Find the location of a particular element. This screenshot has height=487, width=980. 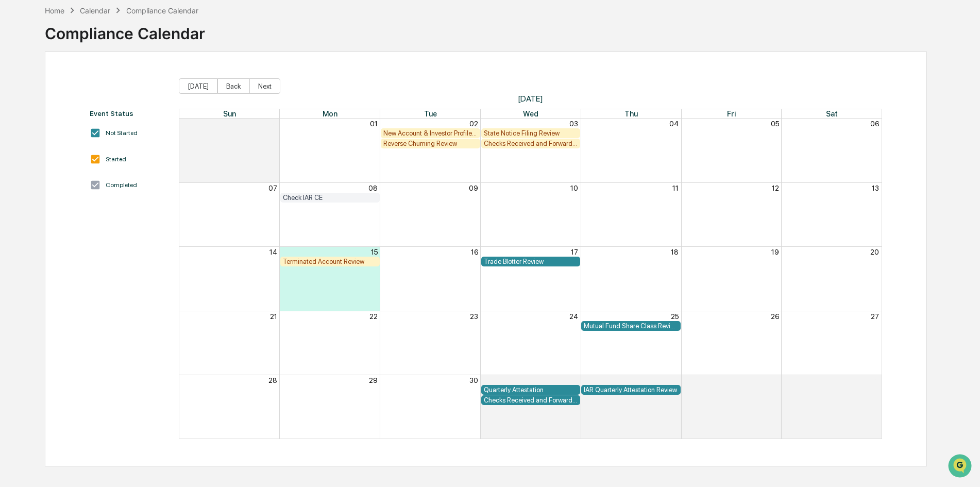

button: 24 is located at coordinates (573, 317).